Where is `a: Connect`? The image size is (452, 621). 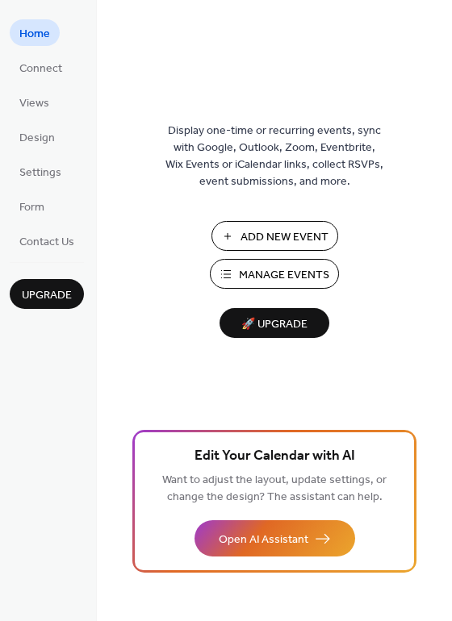
a: Connect is located at coordinates (40, 67).